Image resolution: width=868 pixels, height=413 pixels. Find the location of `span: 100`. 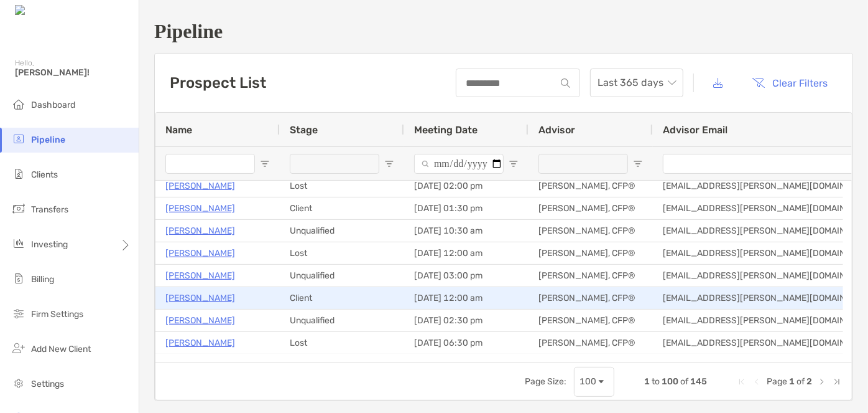

span: 100 is located at coordinates (670, 380).